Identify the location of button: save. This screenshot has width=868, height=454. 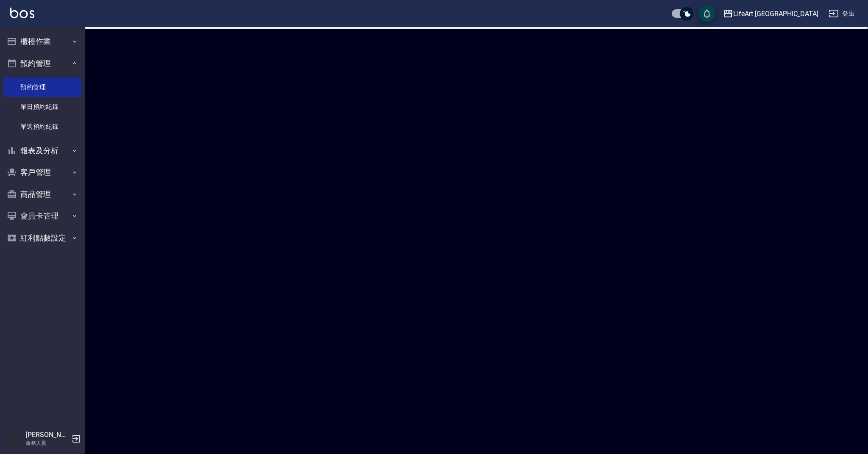
(707, 14).